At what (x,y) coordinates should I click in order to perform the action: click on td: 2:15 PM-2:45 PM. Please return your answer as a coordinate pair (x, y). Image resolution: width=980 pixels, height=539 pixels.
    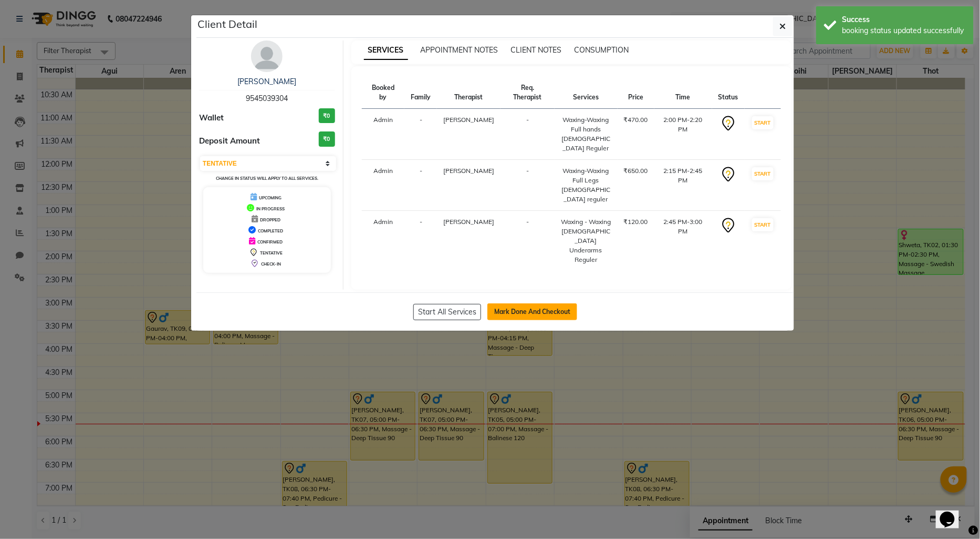
    Looking at the image, I should click on (684, 185).